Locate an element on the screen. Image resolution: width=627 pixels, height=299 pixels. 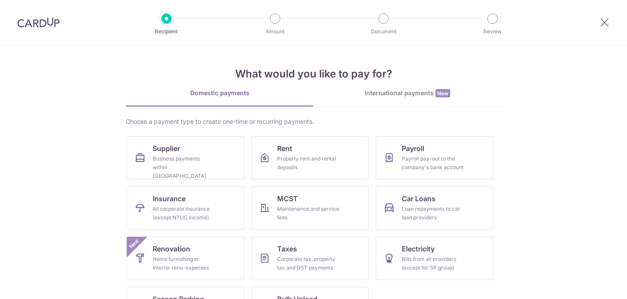
div: Bills from all providers (except for SP group) is located at coordinates (433, 263).